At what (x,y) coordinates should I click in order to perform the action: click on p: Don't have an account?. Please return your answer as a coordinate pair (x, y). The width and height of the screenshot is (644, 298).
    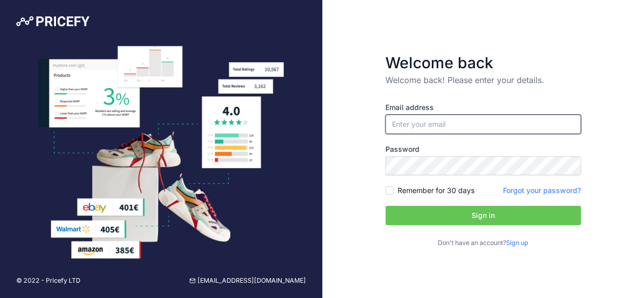
    Looking at the image, I should click on (484, 243).